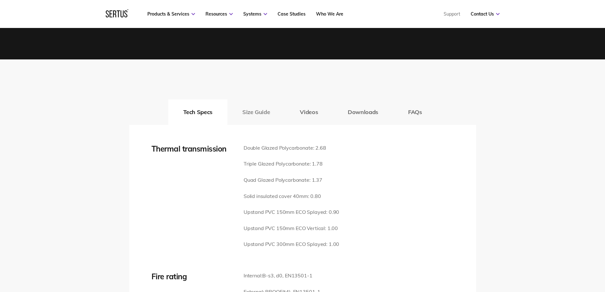 The image size is (605, 292). What do you see at coordinates (291, 228) in the screenshot?
I see `p: Upstand PVC 150mm ECO Vertical: 1.00` at bounding box center [291, 228].